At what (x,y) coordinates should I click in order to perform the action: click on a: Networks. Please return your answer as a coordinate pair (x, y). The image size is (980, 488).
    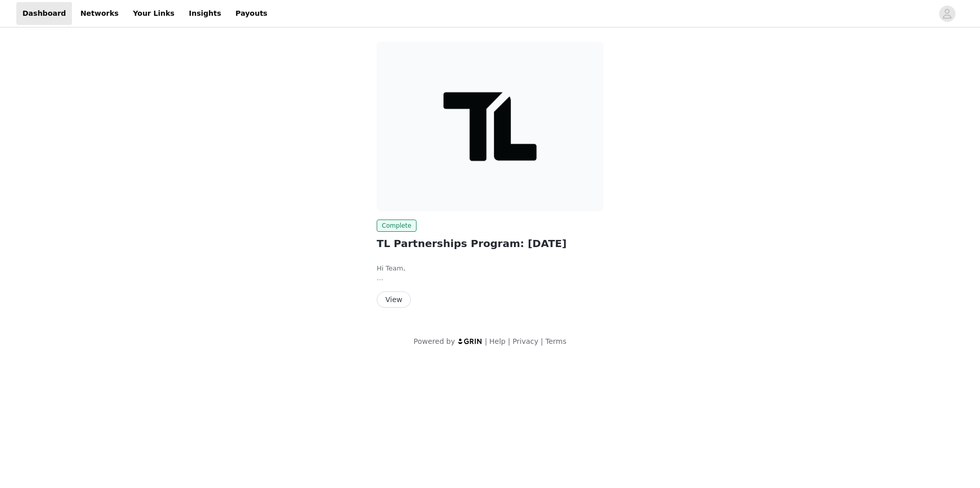
    Looking at the image, I should click on (99, 13).